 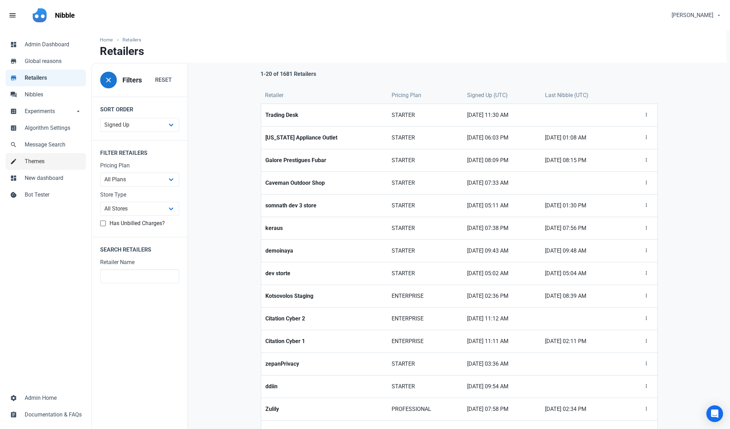 What do you see at coordinates (163, 80) in the screenshot?
I see `button: Reset` at bounding box center [163, 80].